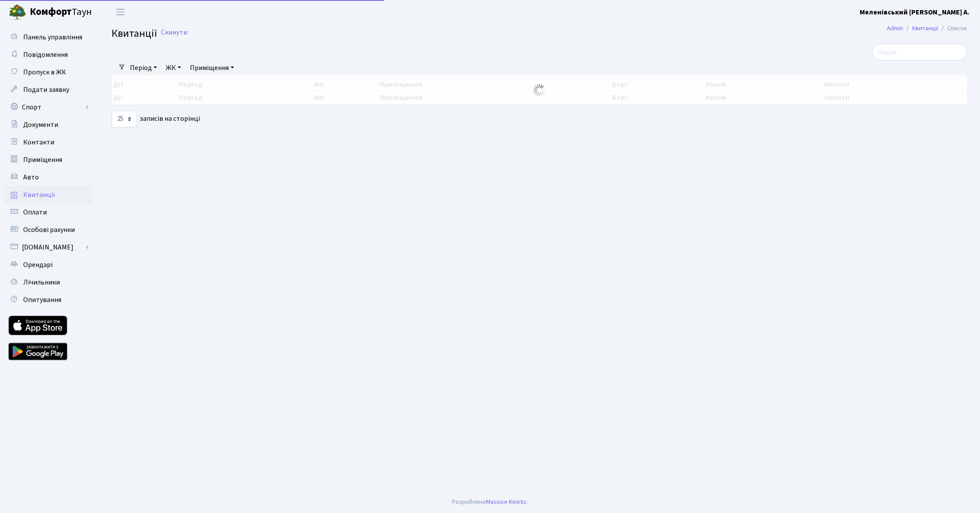  I want to click on a: ЖК, so click(174, 68).